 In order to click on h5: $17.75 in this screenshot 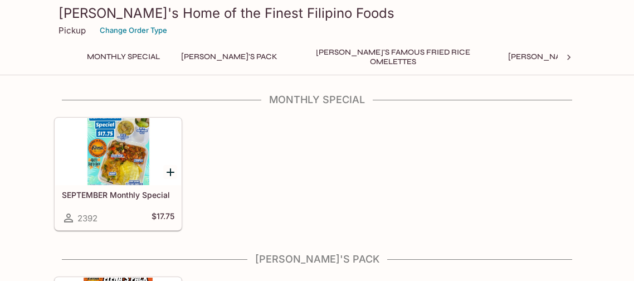, I will do `click(163, 218)`.